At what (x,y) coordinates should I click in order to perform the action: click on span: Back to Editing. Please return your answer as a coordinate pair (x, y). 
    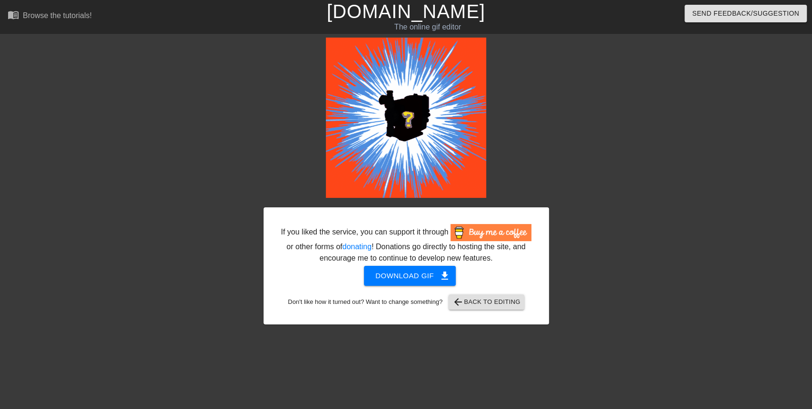
    Looking at the image, I should click on (486, 302).